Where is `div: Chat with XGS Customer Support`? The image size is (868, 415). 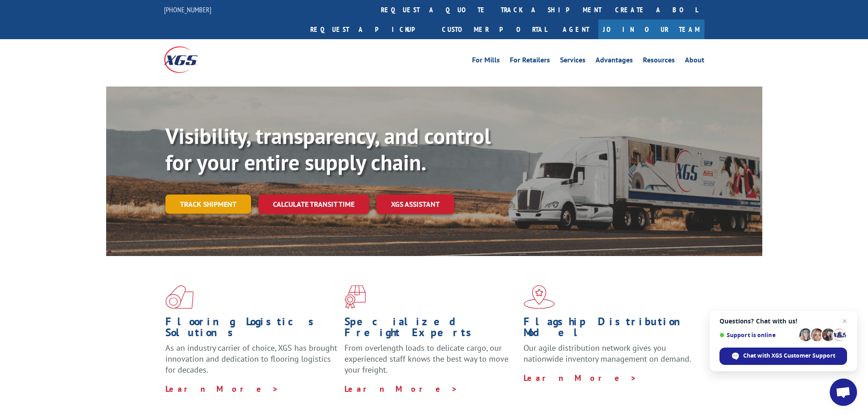 div: Chat with XGS Customer Support is located at coordinates (783, 356).